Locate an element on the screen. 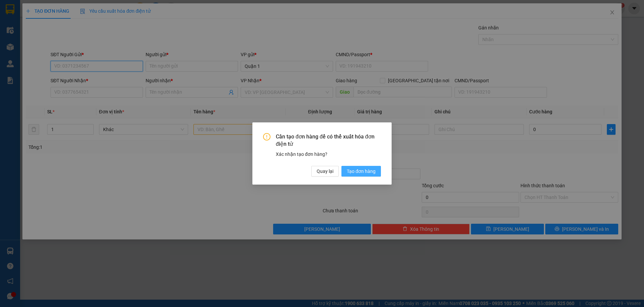 The image size is (644, 307). span: exclamation-circle is located at coordinates (267, 137).